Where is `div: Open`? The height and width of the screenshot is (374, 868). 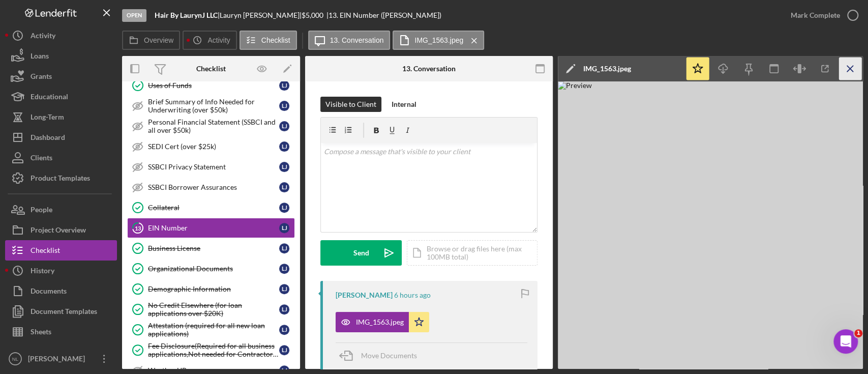
div: Open is located at coordinates (134, 15).